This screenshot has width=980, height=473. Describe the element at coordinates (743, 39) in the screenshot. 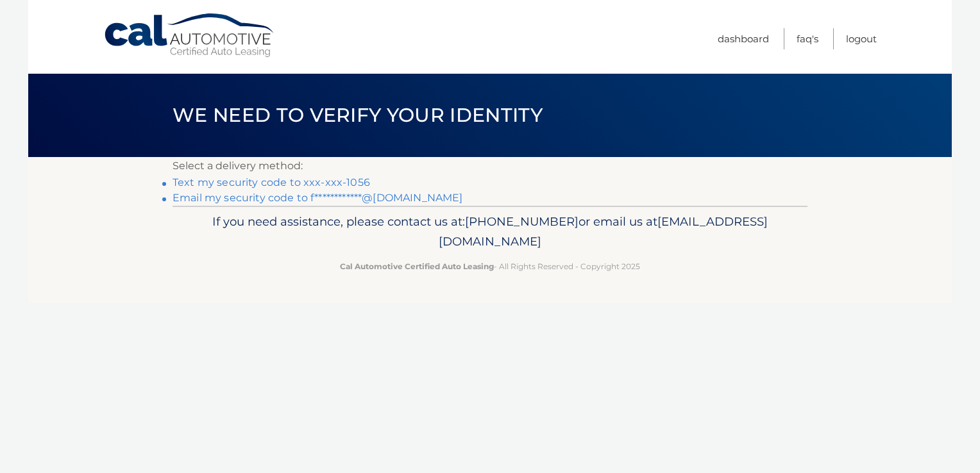

I see `a: Dashboard` at that location.